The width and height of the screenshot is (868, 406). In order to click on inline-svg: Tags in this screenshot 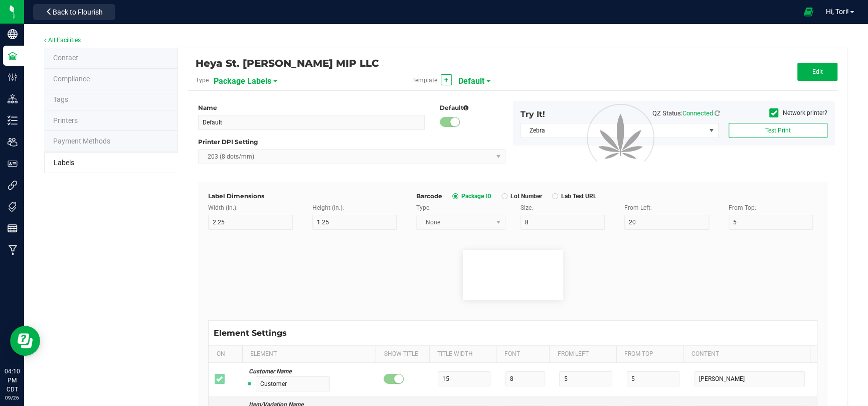, I will do `click(12, 207)`.